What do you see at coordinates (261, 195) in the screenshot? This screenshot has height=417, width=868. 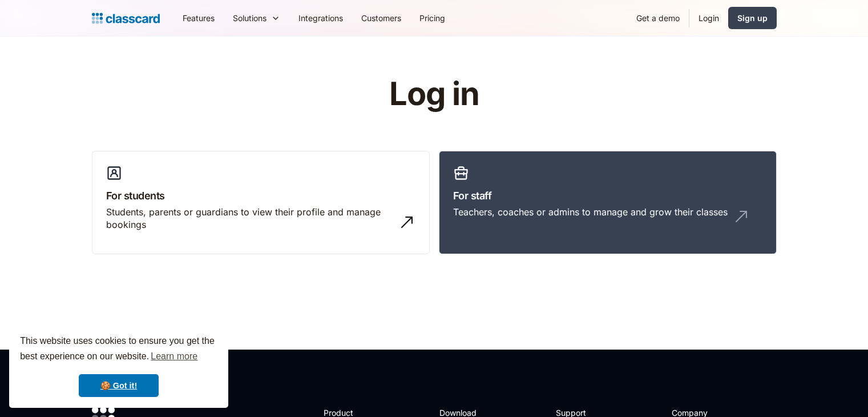 I see `h3: For students` at bounding box center [261, 195].